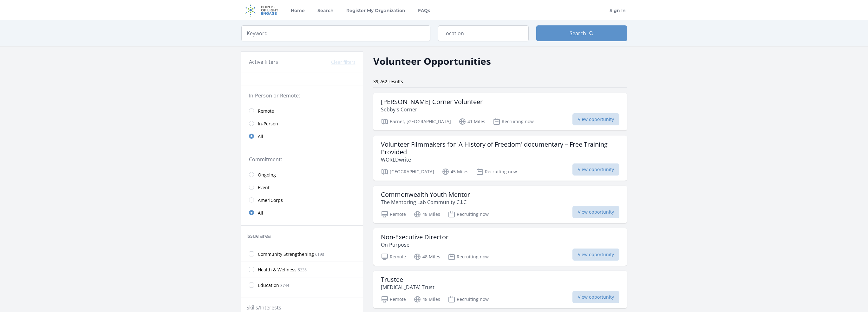 The height and width of the screenshot is (312, 868). I want to click on span: 6193, so click(320, 254).